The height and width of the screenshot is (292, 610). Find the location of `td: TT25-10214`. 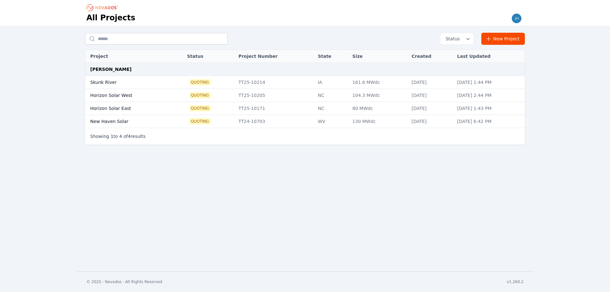

td: TT25-10214 is located at coordinates (275, 82).